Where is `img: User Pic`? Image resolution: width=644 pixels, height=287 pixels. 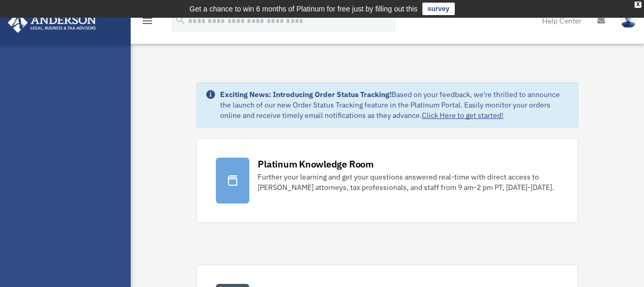
img: User Pic is located at coordinates (628, 20).